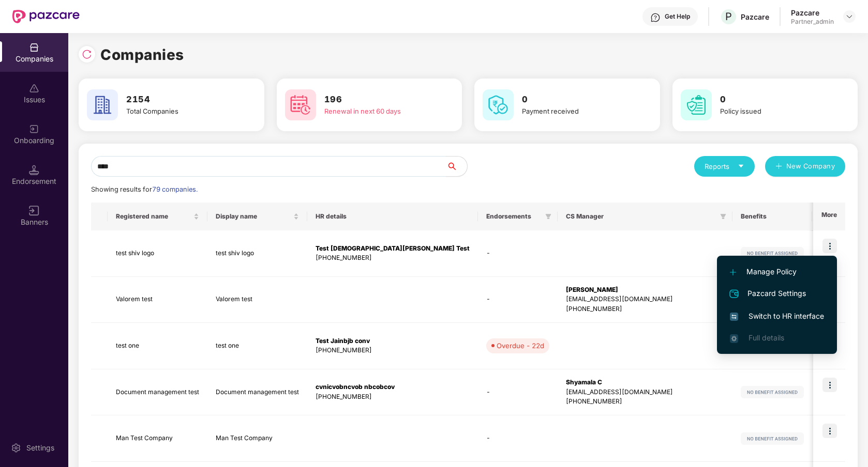 The width and height of the screenshot is (868, 467). Describe the element at coordinates (740, 166) in the screenshot. I see `span: caret-down` at that location.